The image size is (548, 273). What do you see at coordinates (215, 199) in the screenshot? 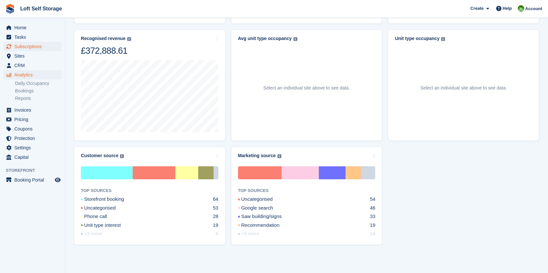
I see `div: 64` at bounding box center [215, 199].